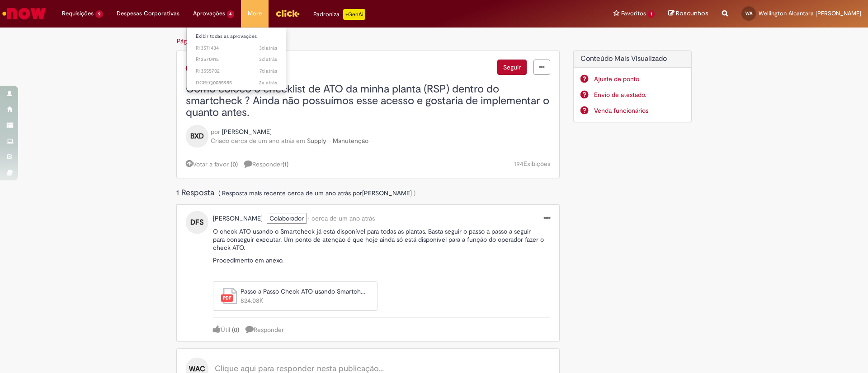 The height and width of the screenshot is (373, 868). Describe the element at coordinates (197, 368) in the screenshot. I see `a: WAC` at that location.